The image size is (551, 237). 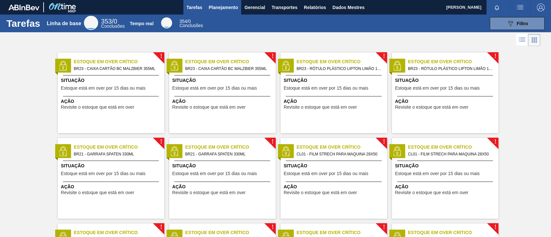 What do you see at coordinates (540, 7) in the screenshot?
I see `img: Sair` at bounding box center [540, 7].